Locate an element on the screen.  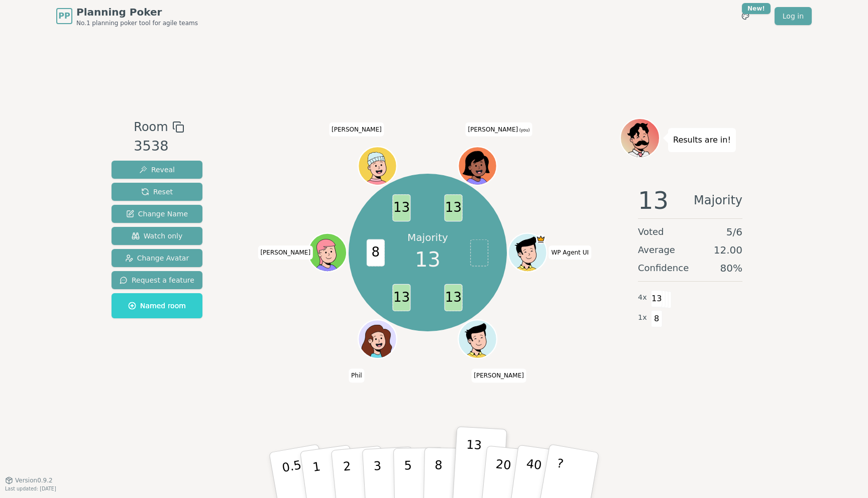
span: 1 x is located at coordinates (642, 318).